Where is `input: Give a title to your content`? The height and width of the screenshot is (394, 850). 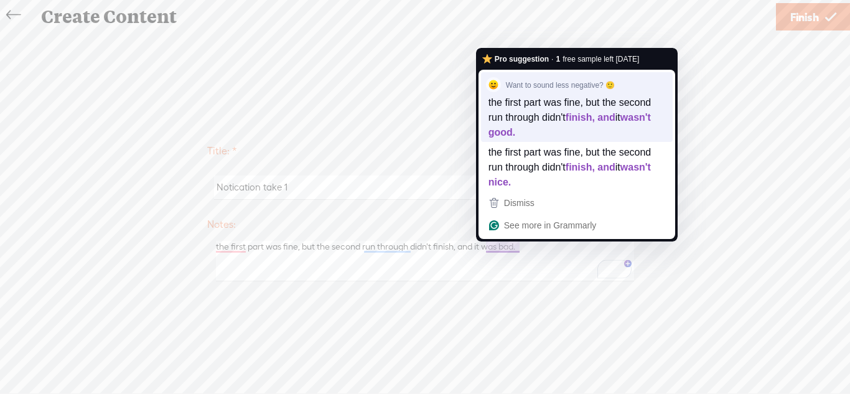 input: Give a title to your content is located at coordinates (427, 187).